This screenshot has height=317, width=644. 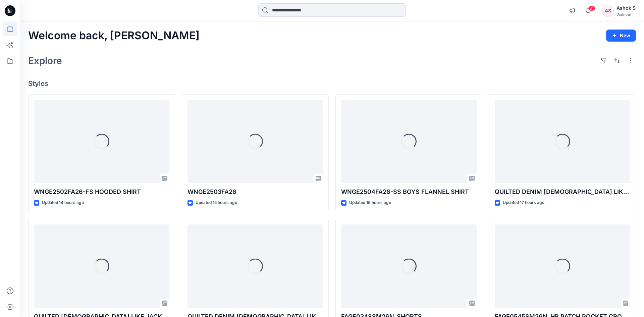 What do you see at coordinates (332, 84) in the screenshot?
I see `h4: Styles` at bounding box center [332, 84].